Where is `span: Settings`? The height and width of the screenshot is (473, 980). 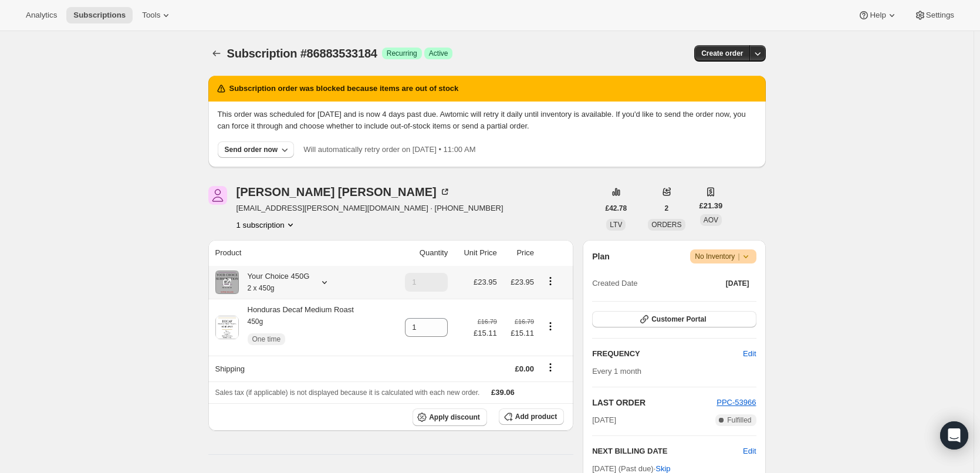 span: Settings is located at coordinates (940, 15).